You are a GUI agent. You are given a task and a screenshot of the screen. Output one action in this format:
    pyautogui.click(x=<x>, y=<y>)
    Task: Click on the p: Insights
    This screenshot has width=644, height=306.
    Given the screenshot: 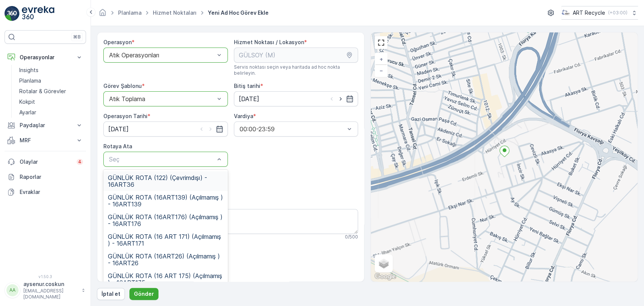 What is the action you would take?
    pyautogui.click(x=28, y=70)
    